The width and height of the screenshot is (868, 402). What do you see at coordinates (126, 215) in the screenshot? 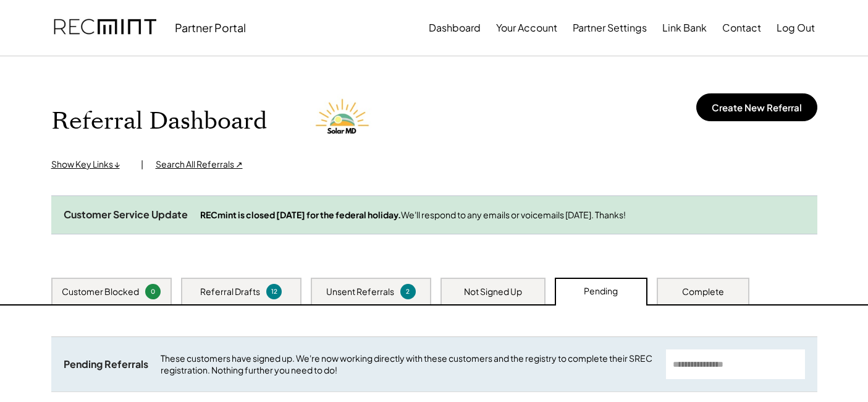
I see `div: Customer Service Update` at bounding box center [126, 215].